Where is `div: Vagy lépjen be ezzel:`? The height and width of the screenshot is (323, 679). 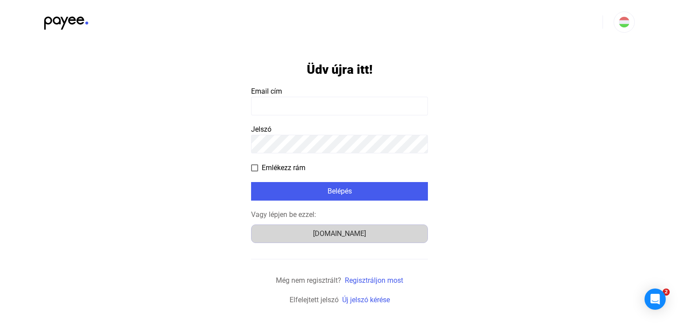
div: Vagy lépjen be ezzel: is located at coordinates (339, 215).